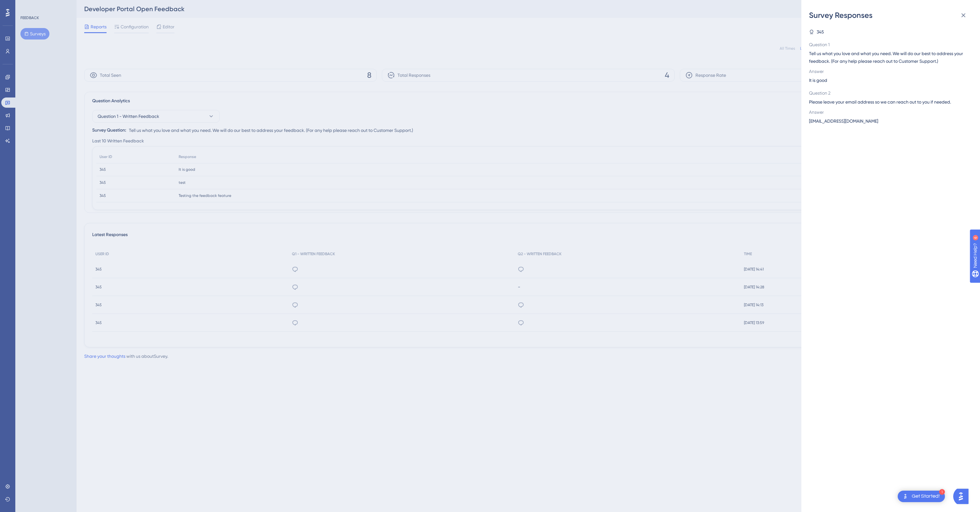 This screenshot has height=512, width=980. Describe the element at coordinates (942, 492) in the screenshot. I see `div: 1` at that location.